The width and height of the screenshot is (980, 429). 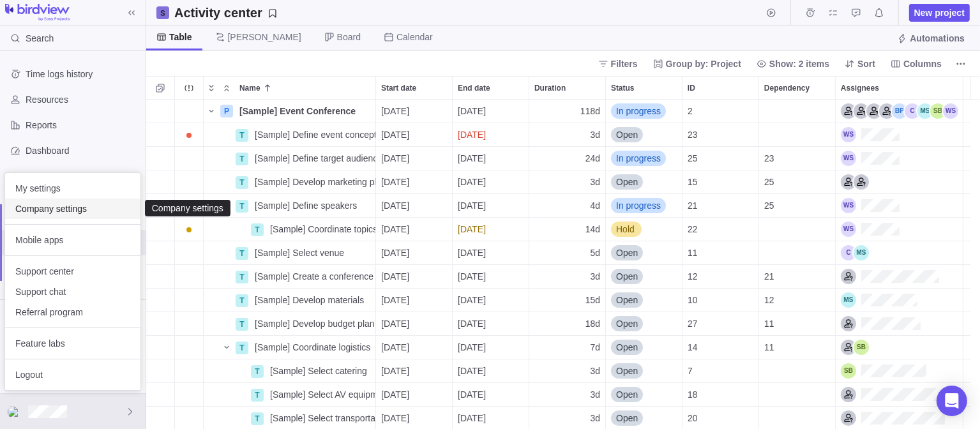 What do you see at coordinates (73, 209) in the screenshot?
I see `a: Company settings` at bounding box center [73, 209].